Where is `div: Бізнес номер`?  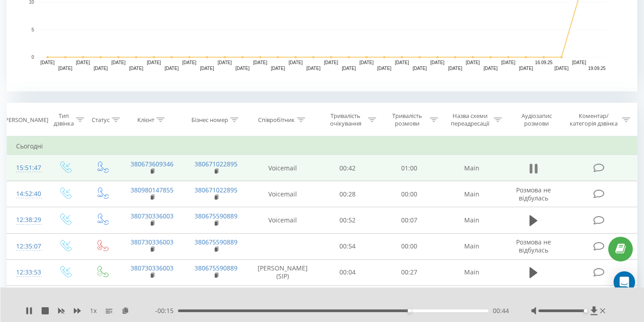
div: Бізнес номер is located at coordinates (209, 120).